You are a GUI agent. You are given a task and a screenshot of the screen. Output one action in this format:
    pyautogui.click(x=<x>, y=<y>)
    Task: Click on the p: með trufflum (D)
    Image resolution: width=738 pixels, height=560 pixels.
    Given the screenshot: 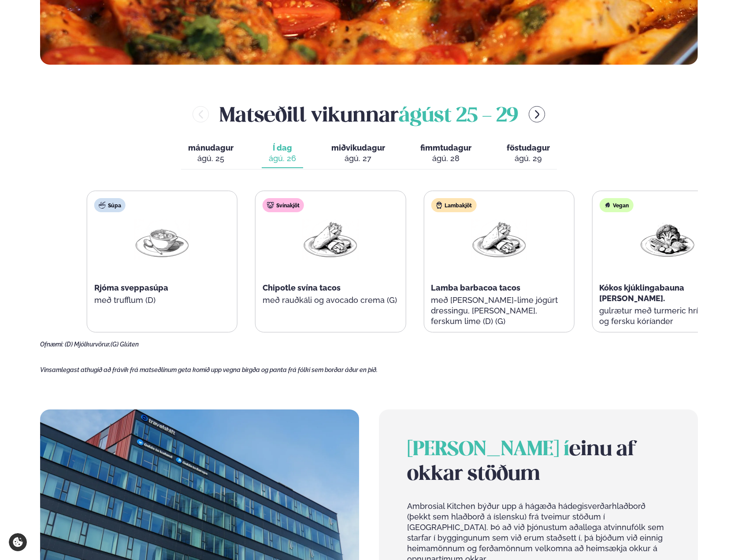 What is the action you would take?
    pyautogui.click(x=162, y=300)
    